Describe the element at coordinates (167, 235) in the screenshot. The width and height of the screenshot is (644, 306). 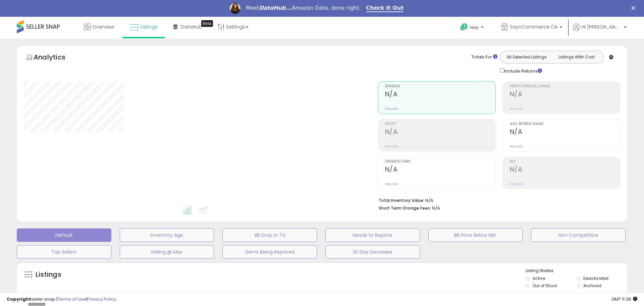
I see `button: Inventory Age` at that location.